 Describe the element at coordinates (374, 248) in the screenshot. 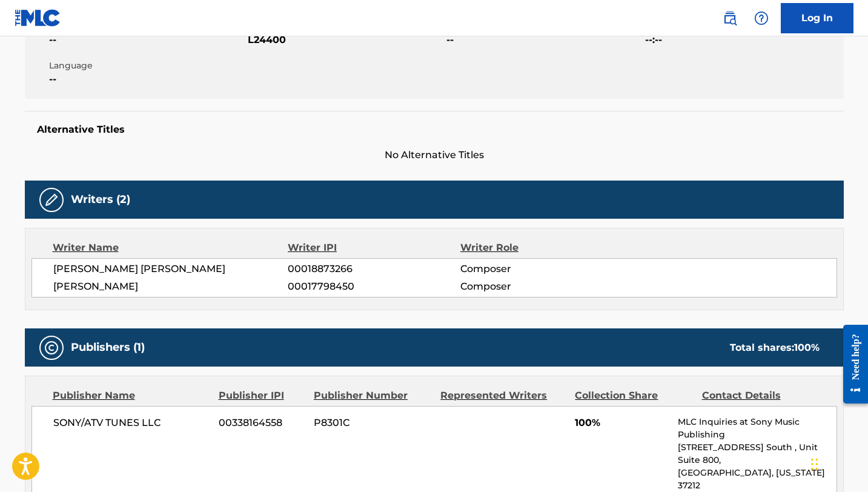

I see `div: Writer IPI` at that location.